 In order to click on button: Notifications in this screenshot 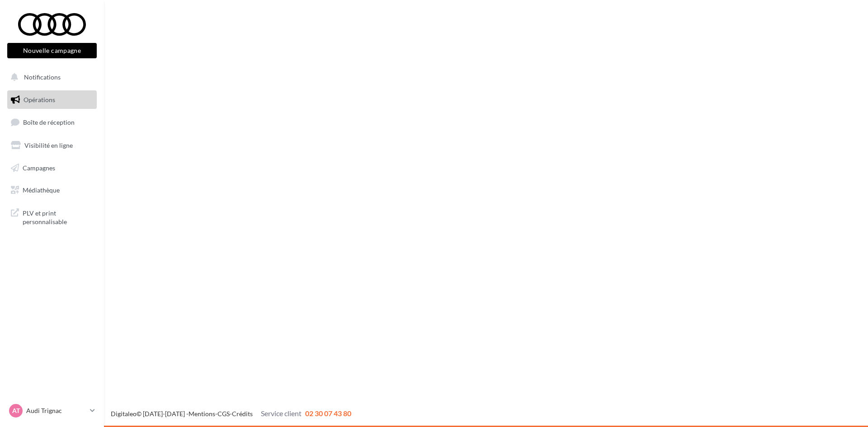, I will do `click(50, 77)`.